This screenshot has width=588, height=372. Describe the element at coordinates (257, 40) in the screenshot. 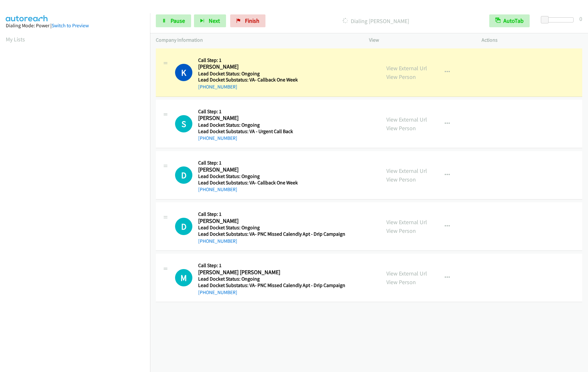

I see `p: Company Information` at that location.